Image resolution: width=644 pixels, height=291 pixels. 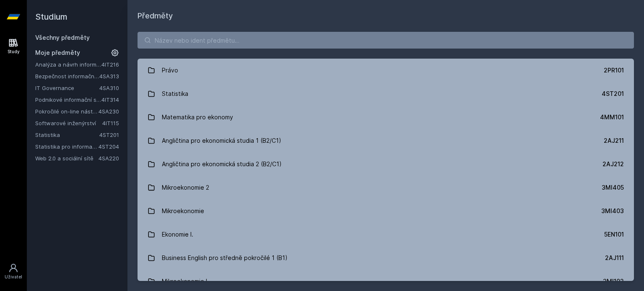 What do you see at coordinates (67, 135) in the screenshot?
I see `a: Statistika` at bounding box center [67, 135].